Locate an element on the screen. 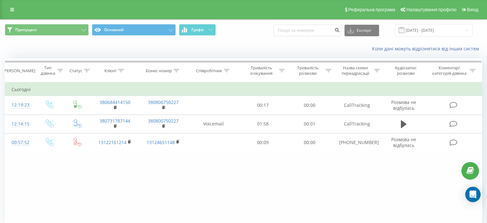 This screenshot has height=223, width=487. button: Пропущені is located at coordinates (47, 30).